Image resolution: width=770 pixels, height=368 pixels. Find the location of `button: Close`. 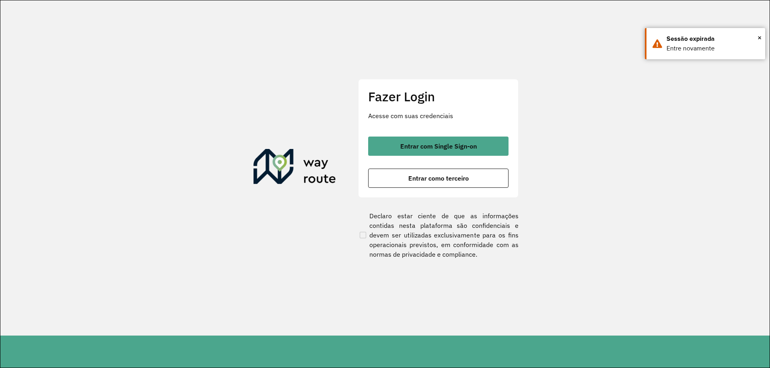

button: Close is located at coordinates (759, 38).